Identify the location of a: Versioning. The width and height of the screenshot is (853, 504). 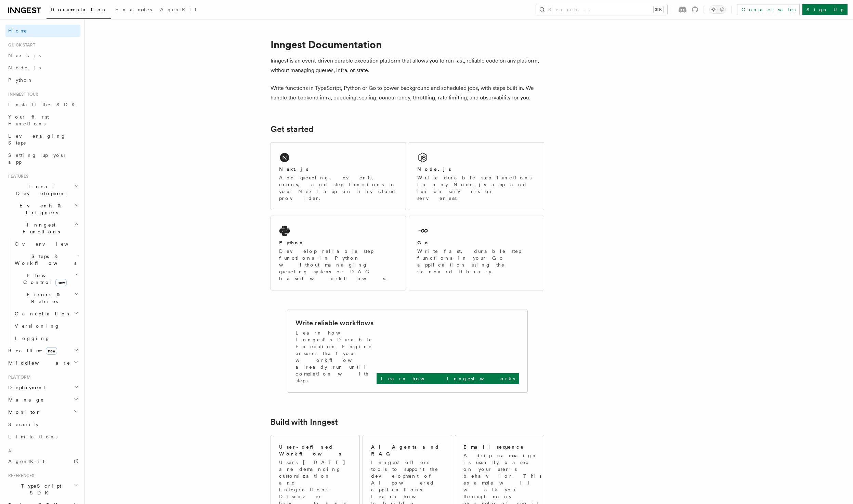
(46, 326).